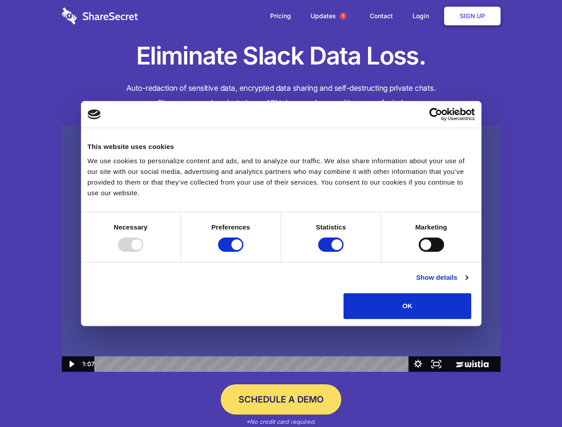 The image size is (562, 427). I want to click on img: logo, so click(94, 114).